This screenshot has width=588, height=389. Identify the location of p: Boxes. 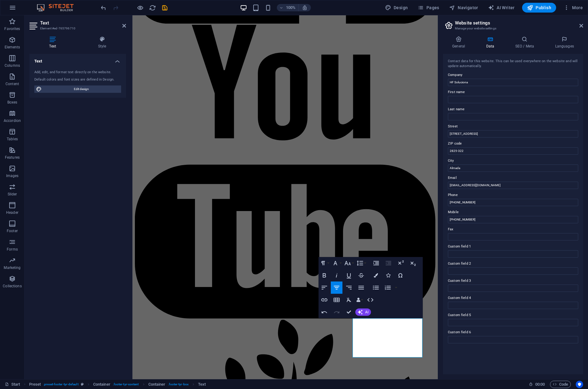
(12, 102).